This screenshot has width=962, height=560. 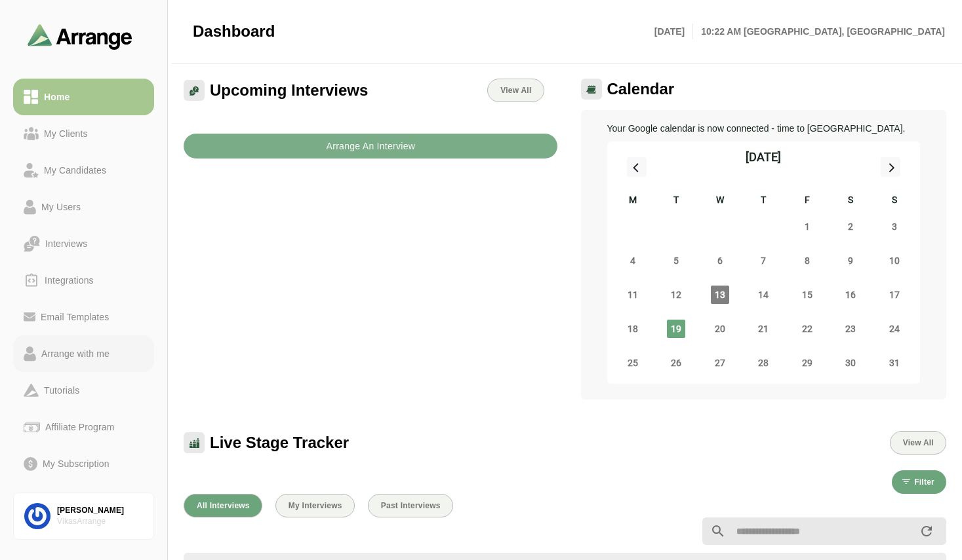 What do you see at coordinates (515, 91) in the screenshot?
I see `a: View All` at bounding box center [515, 91].